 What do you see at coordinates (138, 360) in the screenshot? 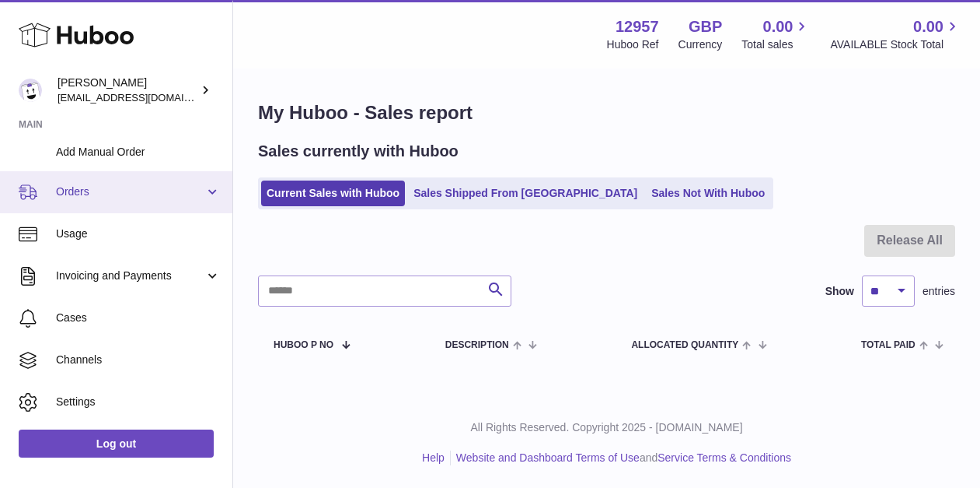
I see `span: Channels` at bounding box center [138, 360].